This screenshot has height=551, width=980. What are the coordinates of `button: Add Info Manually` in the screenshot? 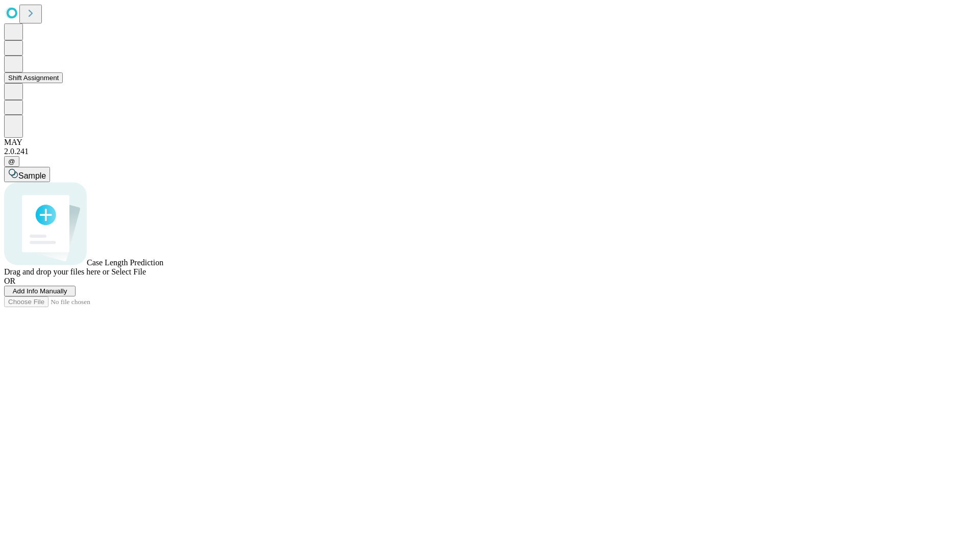 It's located at (40, 290).